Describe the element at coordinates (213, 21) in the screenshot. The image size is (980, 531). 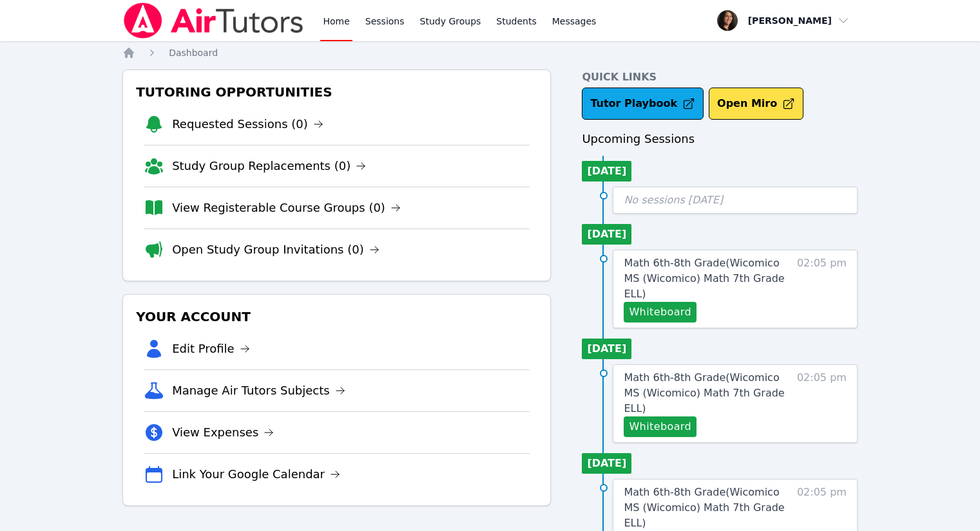
I see `img: Air Tutors` at that location.